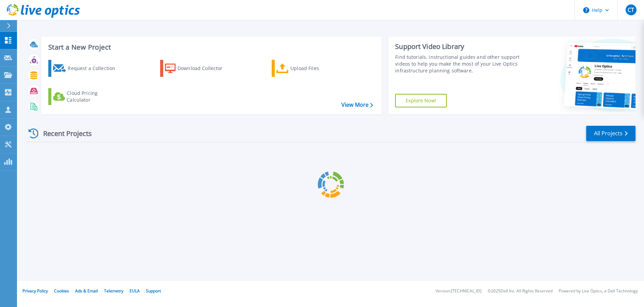  What do you see at coordinates (630, 10) in the screenshot?
I see `span: CT` at bounding box center [630, 10].